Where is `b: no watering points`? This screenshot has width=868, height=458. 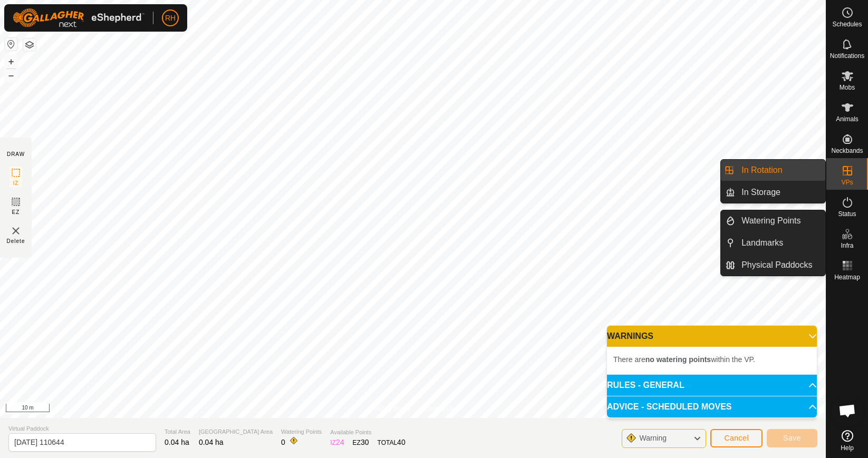
b: no watering points is located at coordinates (678, 360).